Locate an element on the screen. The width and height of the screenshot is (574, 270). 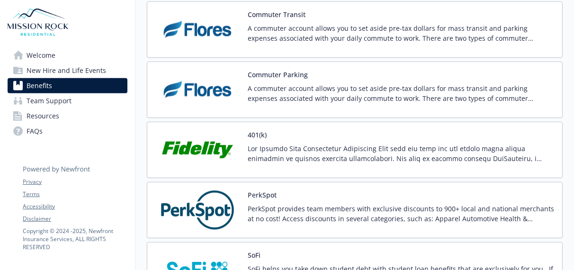
button: Commuter Transit is located at coordinates (277, 14).